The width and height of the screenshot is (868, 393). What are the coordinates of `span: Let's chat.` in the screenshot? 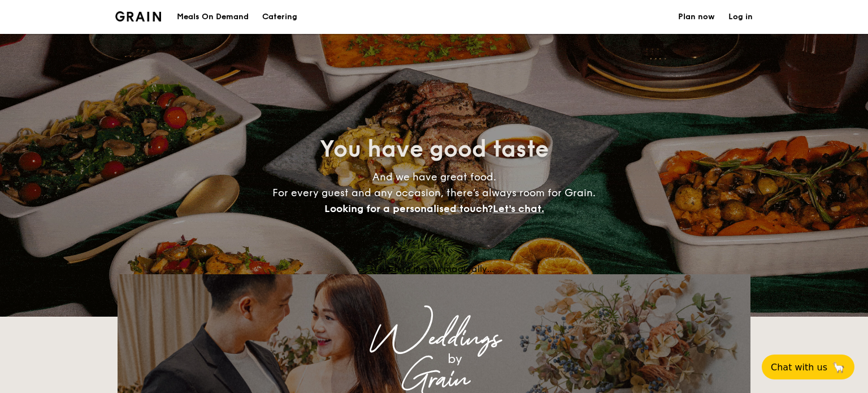 It's located at (518, 209).